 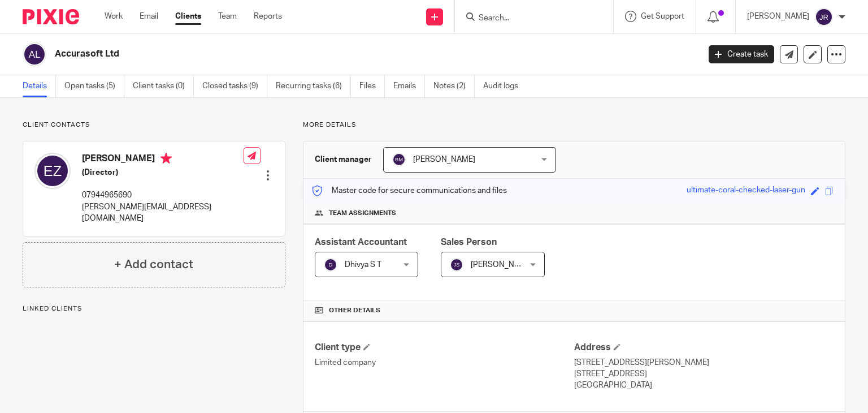 What do you see at coordinates (94, 86) in the screenshot?
I see `a: Open tasks (5)` at bounding box center [94, 86].